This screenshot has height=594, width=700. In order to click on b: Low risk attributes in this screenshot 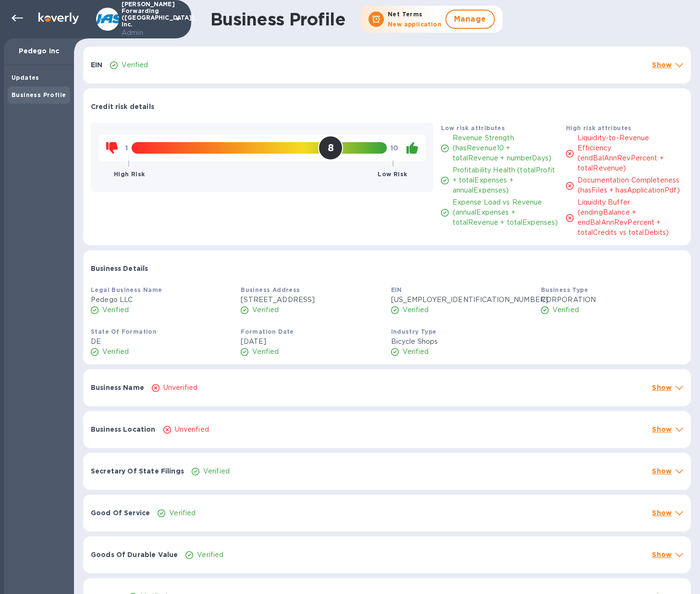, I will do `click(473, 128)`.